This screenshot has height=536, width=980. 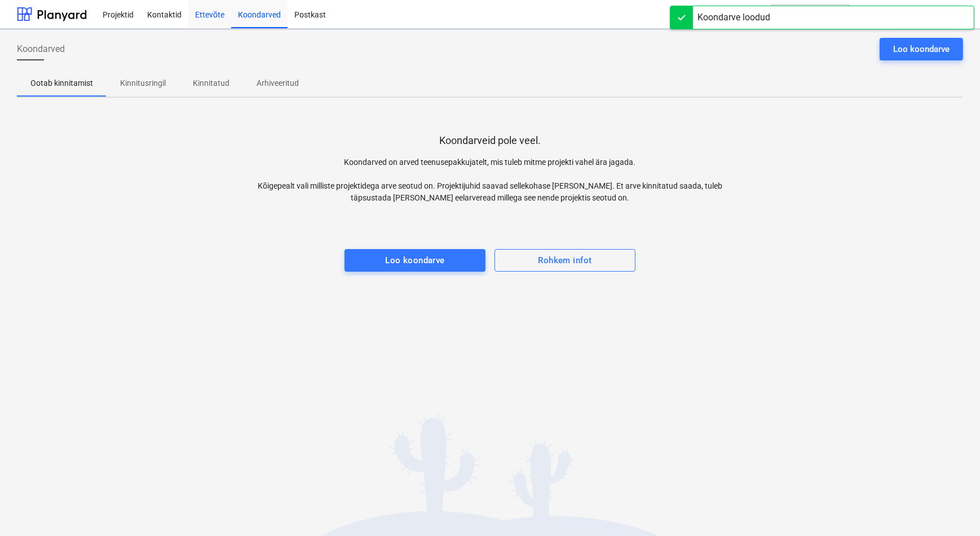 I want to click on div: Koondarve loodud, so click(x=734, y=18).